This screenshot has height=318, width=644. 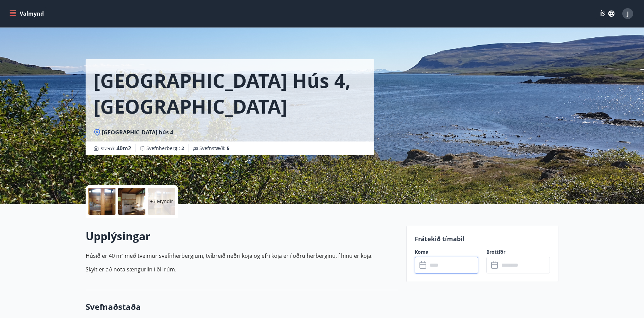 I want to click on button: ÍS, so click(x=607, y=14).